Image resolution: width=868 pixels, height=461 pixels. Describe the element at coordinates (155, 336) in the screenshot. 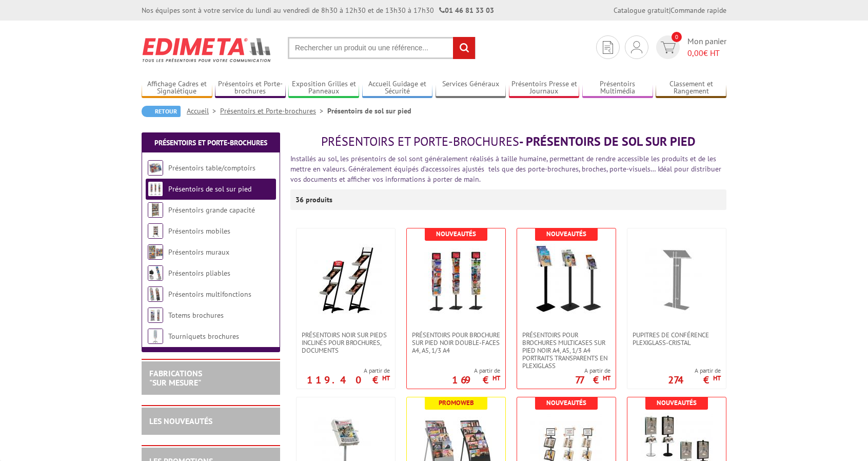

I see `img: Tourniquets brochures` at that location.